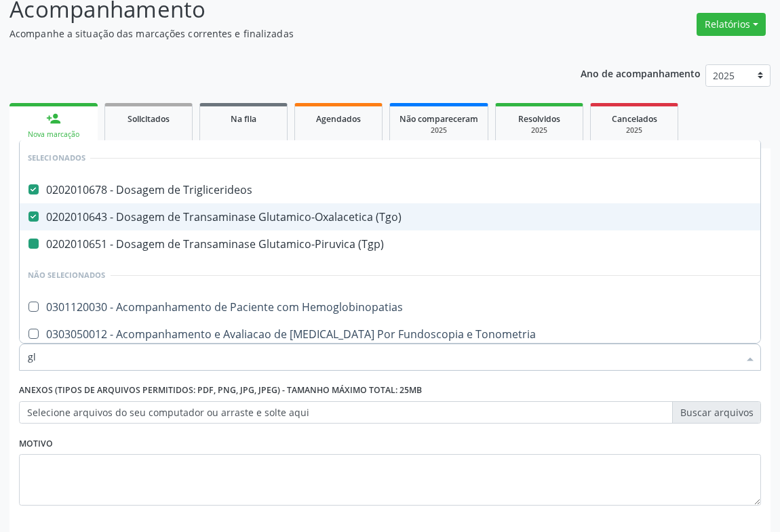 The height and width of the screenshot is (532, 780). What do you see at coordinates (221, 390) in the screenshot?
I see `label: Anexos (Tipos de arquivos permitidos: PDF, PNG, JPG, JPEG) - Tamanho máximo total: 25MB` at bounding box center [221, 390].